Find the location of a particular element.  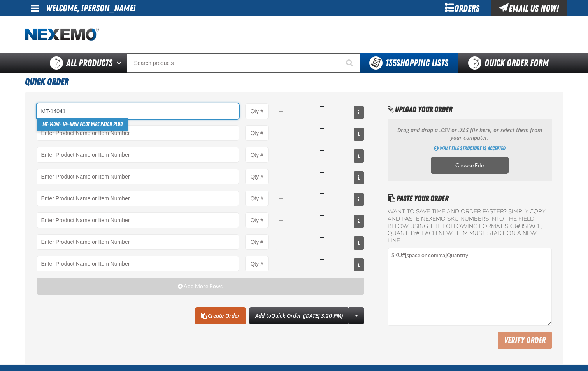

strong: 135 is located at coordinates (391, 63).